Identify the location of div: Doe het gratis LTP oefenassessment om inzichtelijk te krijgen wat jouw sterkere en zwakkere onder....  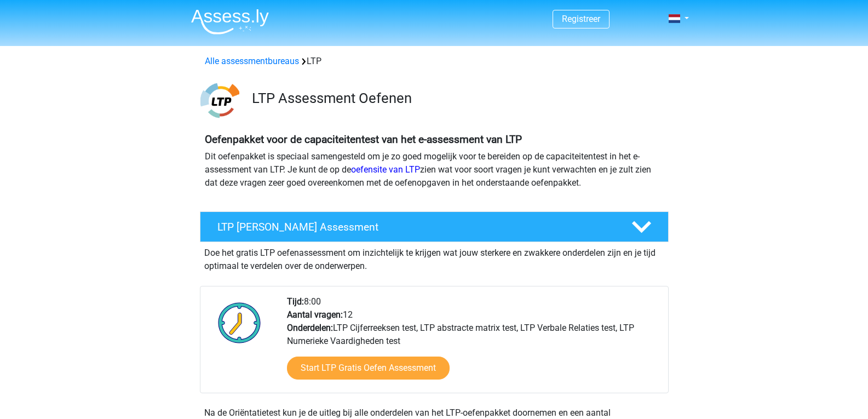
(434, 258).